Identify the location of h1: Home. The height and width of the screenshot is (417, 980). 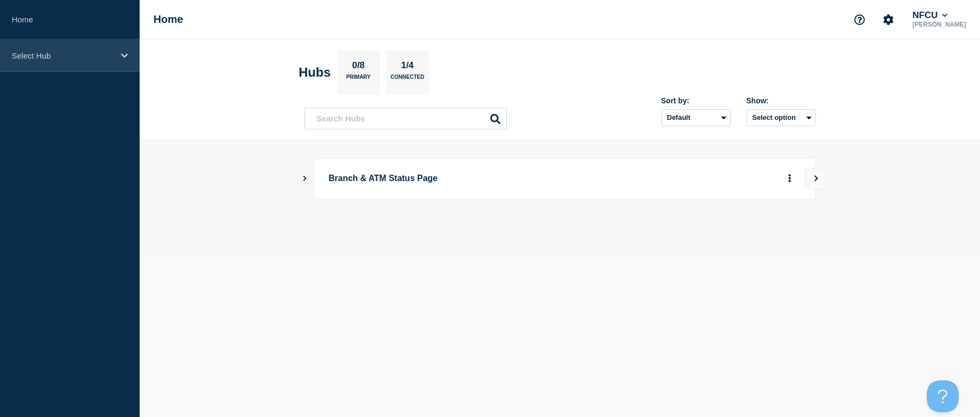
(168, 19).